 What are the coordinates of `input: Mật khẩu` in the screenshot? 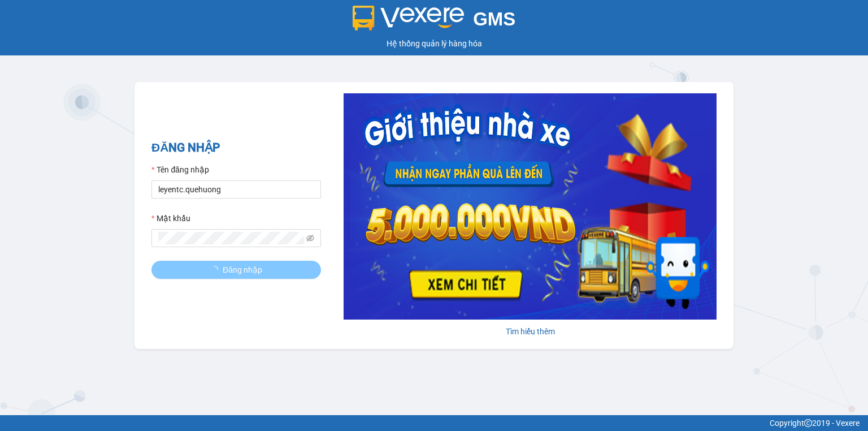 It's located at (231, 238).